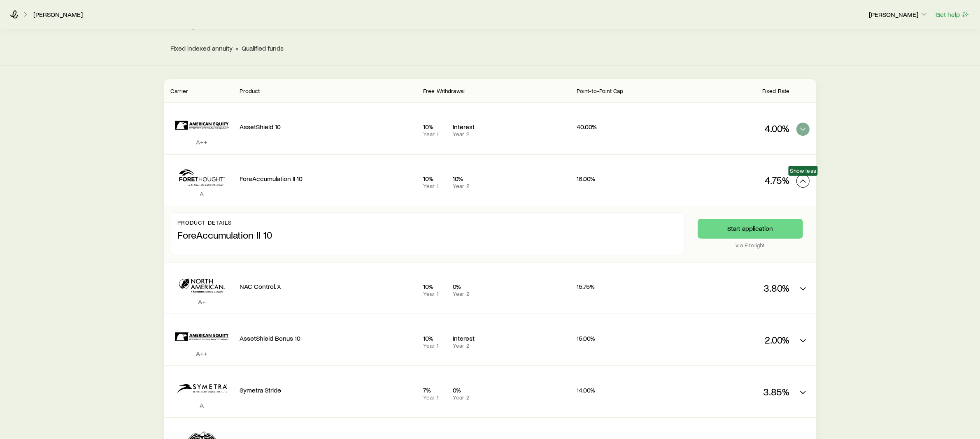  Describe the element at coordinates (427, 222) in the screenshot. I see `p: Product details` at that location.